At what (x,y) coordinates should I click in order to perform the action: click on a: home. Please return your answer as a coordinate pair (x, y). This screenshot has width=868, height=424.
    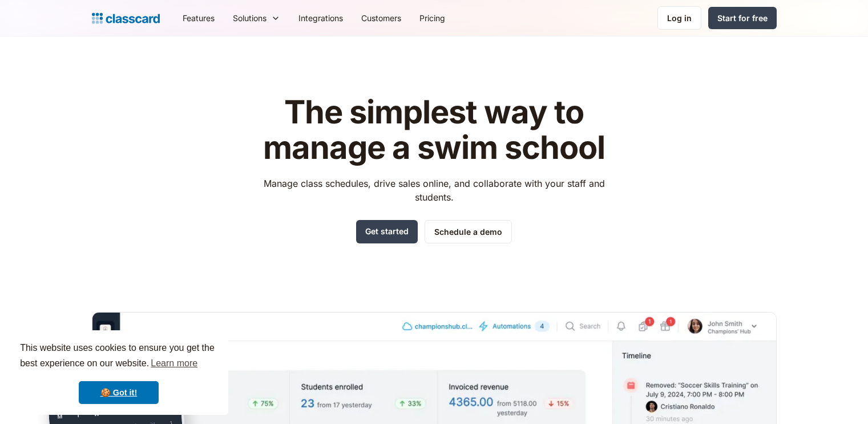
    Looking at the image, I should click on (126, 19).